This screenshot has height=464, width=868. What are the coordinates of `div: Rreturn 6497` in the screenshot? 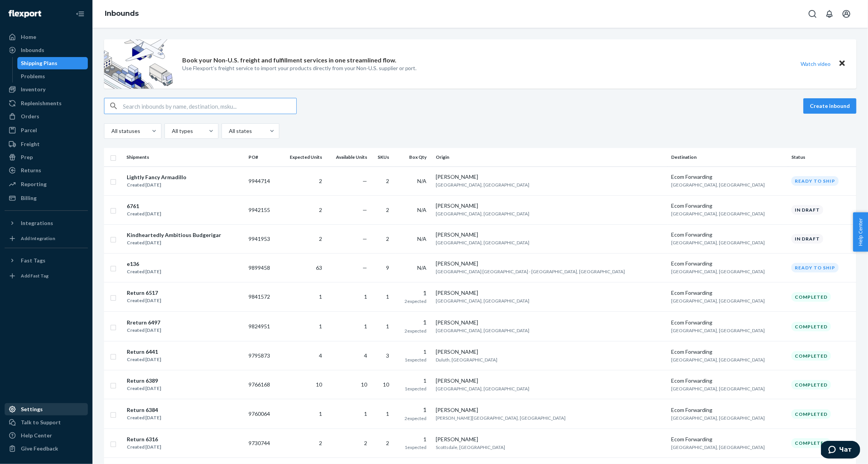 It's located at (144, 323).